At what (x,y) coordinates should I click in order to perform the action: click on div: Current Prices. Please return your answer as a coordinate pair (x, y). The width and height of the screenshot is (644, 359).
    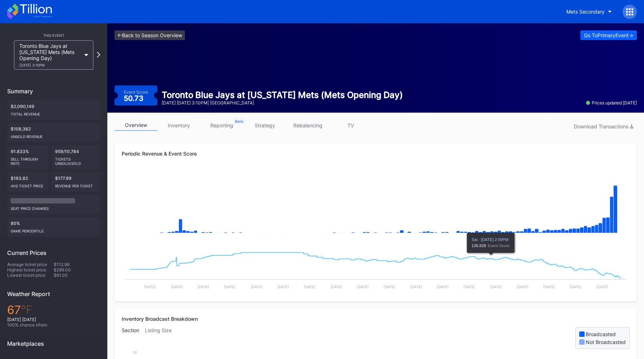
    Looking at the image, I should click on (54, 253).